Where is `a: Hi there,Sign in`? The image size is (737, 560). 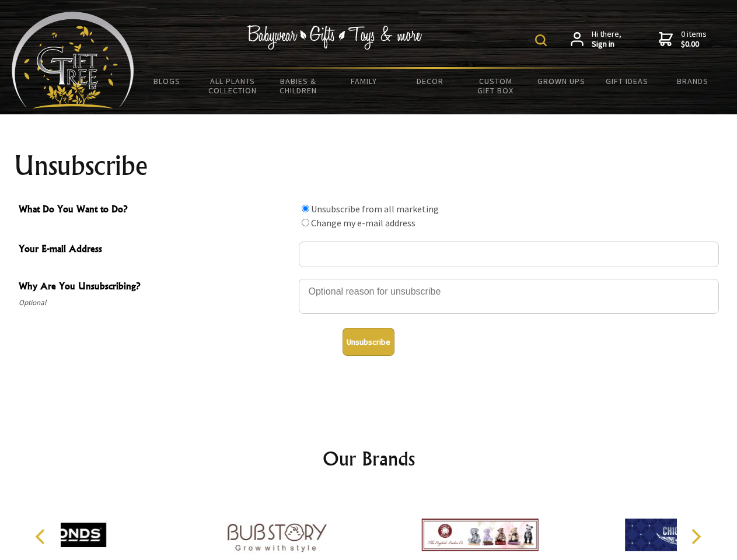 a: Hi there,Sign in is located at coordinates (596, 39).